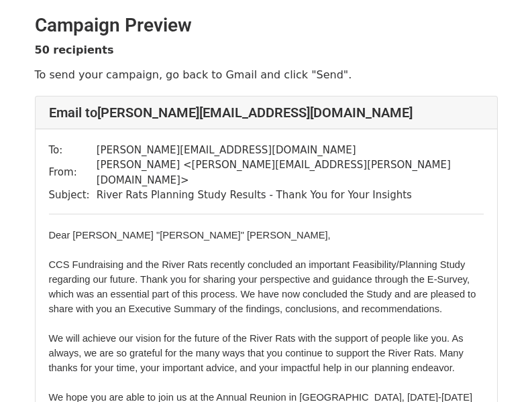  Describe the element at coordinates (73, 150) in the screenshot. I see `td: To:` at that location.